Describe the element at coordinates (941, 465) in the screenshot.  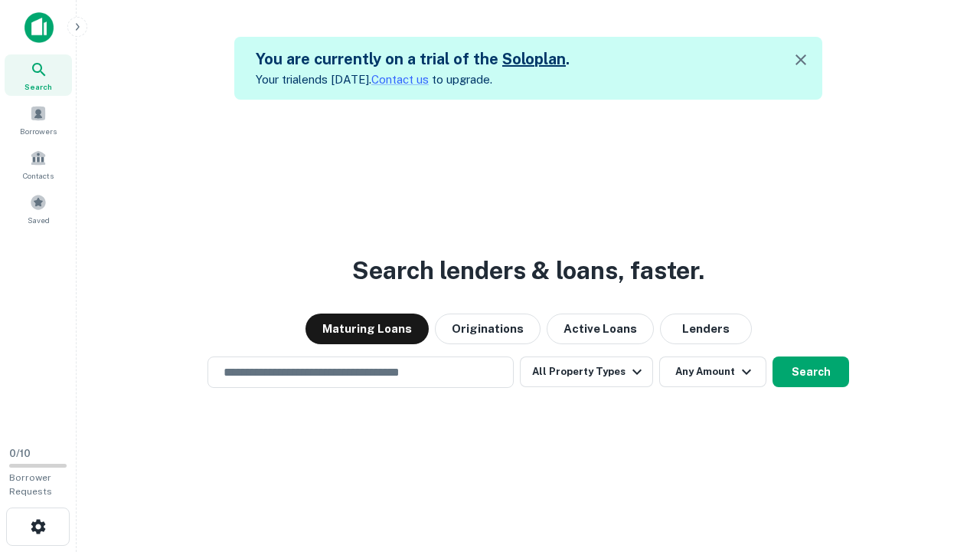
I see `div: Chat Widget` at that location.